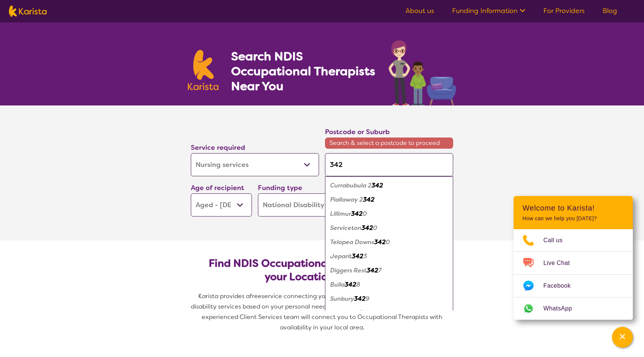 Image resolution: width=644 pixels, height=357 pixels. Describe the element at coordinates (224, 296) in the screenshot. I see `span: Karista provides a` at that location.